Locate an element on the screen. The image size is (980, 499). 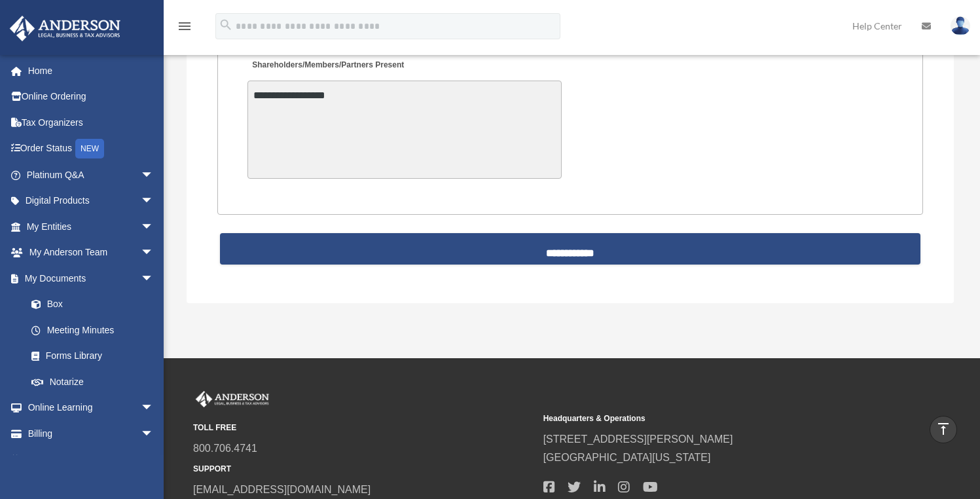
small: TOLL FREE is located at coordinates (363, 428).